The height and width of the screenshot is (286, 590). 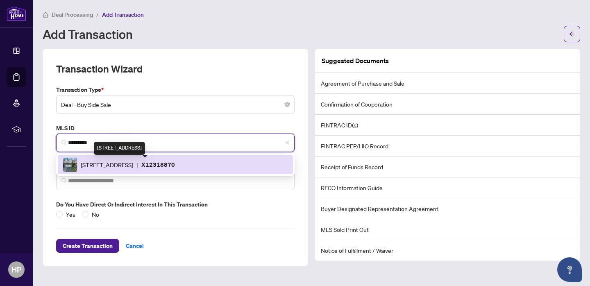 What do you see at coordinates (175, 105) in the screenshot?
I see `span: Deal - Buy Side Sale` at bounding box center [175, 105].